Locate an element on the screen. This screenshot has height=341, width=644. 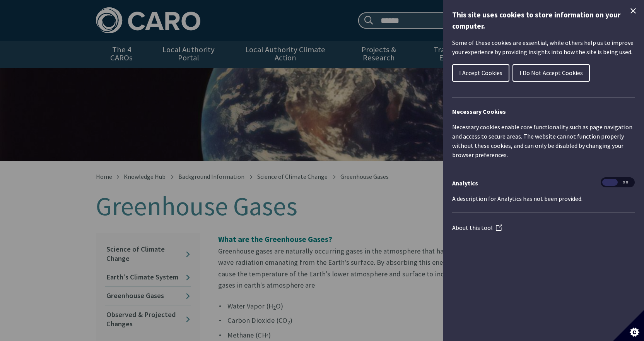
a: About this tool is located at coordinates (477, 228).